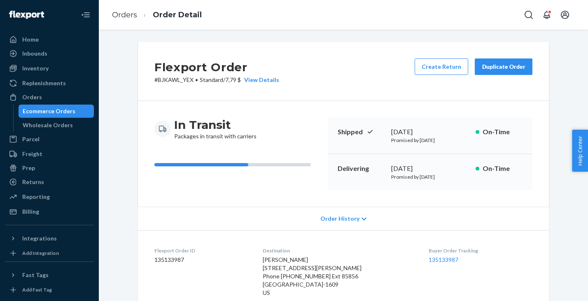 The height and width of the screenshot is (301, 588). I want to click on p: # BJKAWL_YEX / 7,79 $, so click(217, 80).